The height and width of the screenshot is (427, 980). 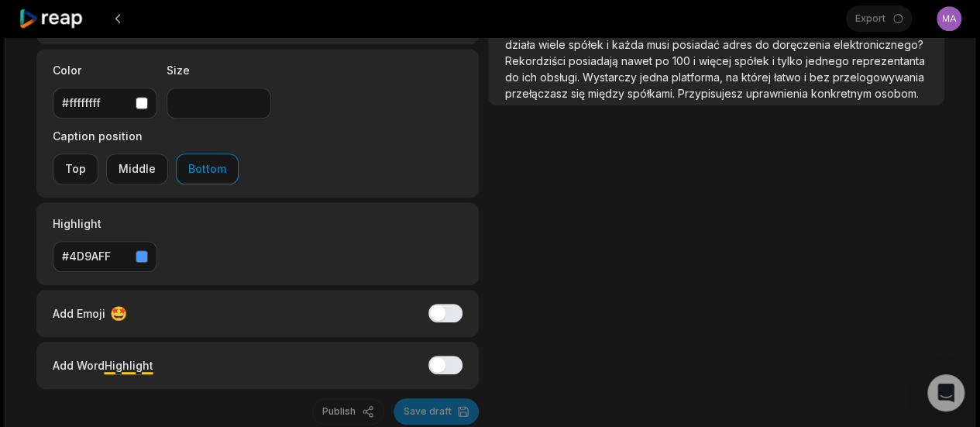 What do you see at coordinates (738, 44) in the screenshot?
I see `span: adres` at bounding box center [738, 44].